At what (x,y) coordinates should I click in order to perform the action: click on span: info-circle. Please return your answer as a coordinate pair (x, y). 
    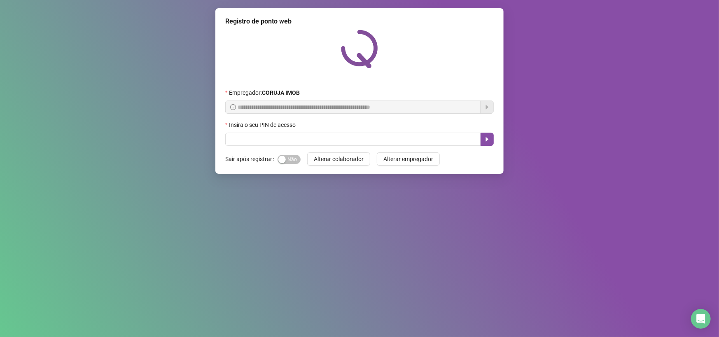
    Looking at the image, I should click on (233, 107).